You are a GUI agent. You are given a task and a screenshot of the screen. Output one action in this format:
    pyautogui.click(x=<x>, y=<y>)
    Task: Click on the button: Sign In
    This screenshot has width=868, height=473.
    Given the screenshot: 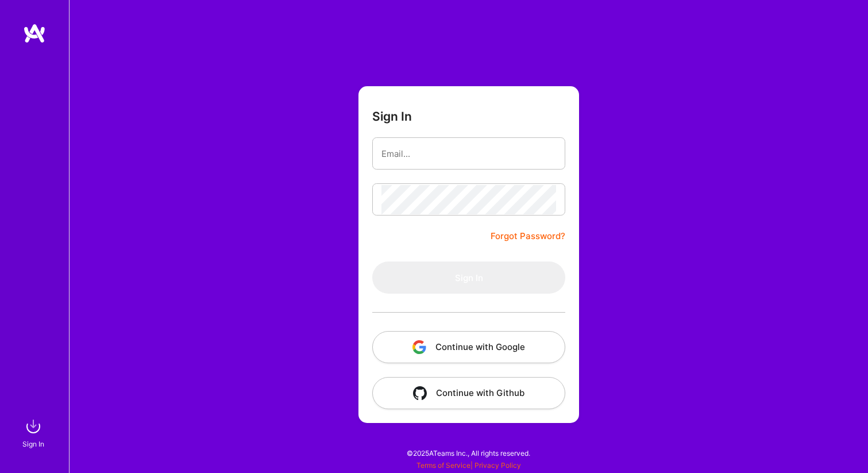 What is the action you would take?
    pyautogui.click(x=469, y=278)
    